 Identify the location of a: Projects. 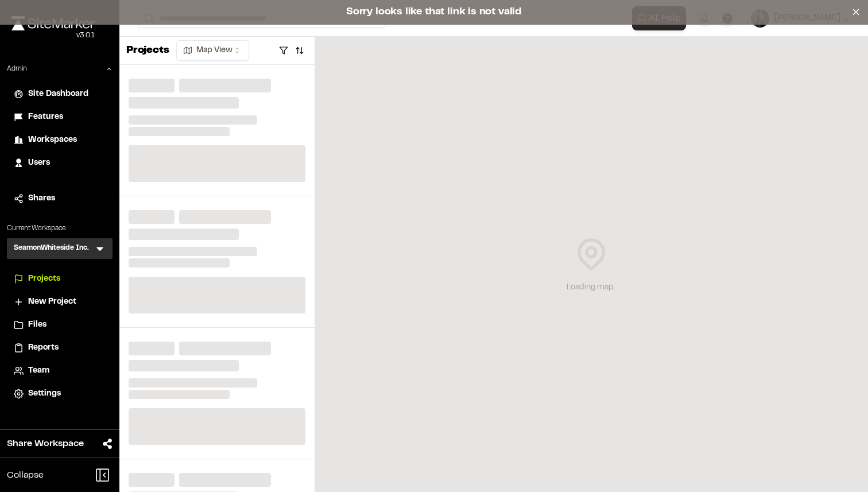
(60, 279).